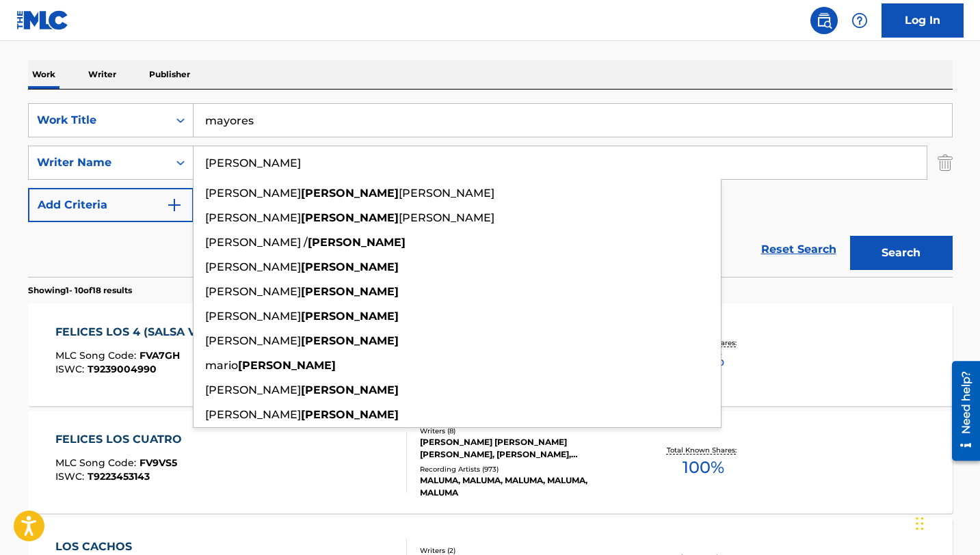  Describe the element at coordinates (523, 431) in the screenshot. I see `div: Writers ( 8 )` at that location.